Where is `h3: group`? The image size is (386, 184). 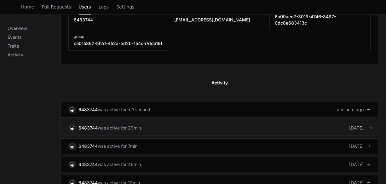 h3: group is located at coordinates (118, 37).